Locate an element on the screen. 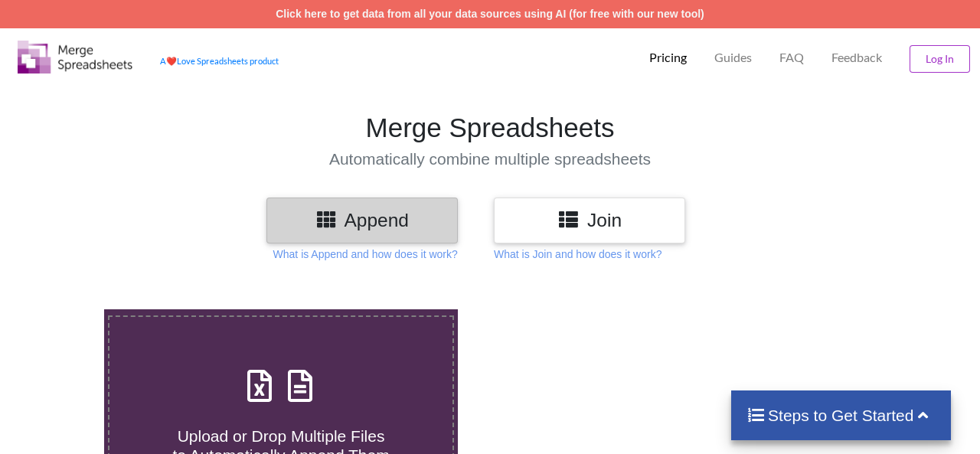 The height and width of the screenshot is (454, 980). a: AheartLove Spreadsheets product is located at coordinates (219, 61).